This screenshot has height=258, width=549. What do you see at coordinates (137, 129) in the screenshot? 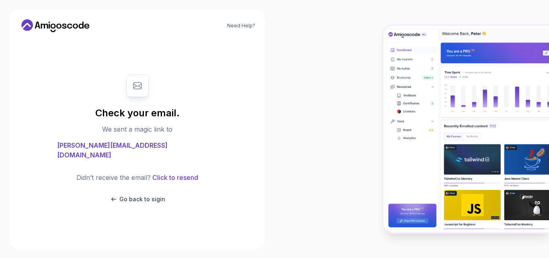
I see `p: We sent a magic link to` at bounding box center [137, 129].